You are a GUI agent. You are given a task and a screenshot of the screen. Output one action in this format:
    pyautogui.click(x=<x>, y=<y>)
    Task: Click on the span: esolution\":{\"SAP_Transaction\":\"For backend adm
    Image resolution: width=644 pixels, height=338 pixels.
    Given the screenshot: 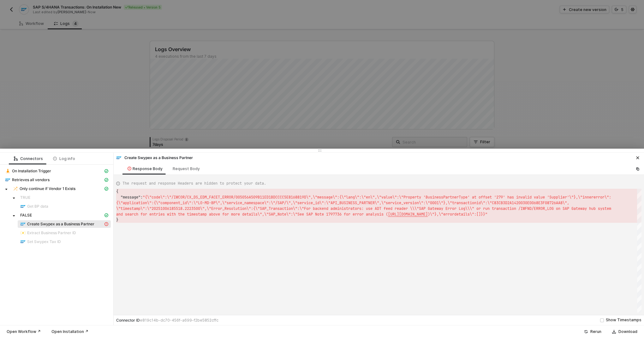 What is the action you would take?
    pyautogui.click(x=282, y=209)
    